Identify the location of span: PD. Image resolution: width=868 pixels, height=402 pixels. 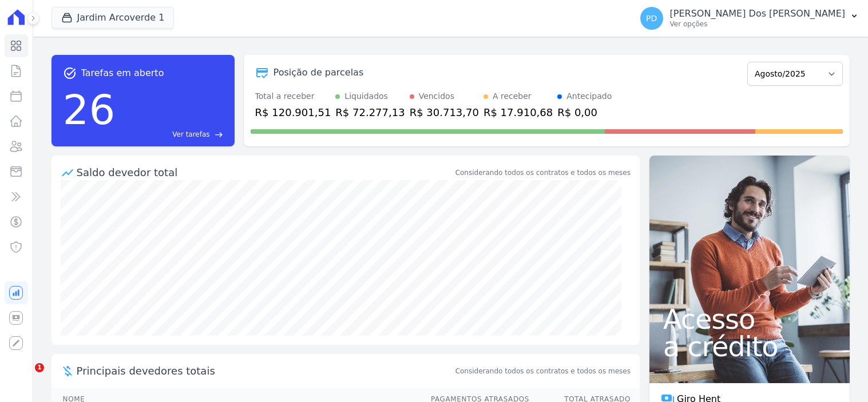
(652, 18).